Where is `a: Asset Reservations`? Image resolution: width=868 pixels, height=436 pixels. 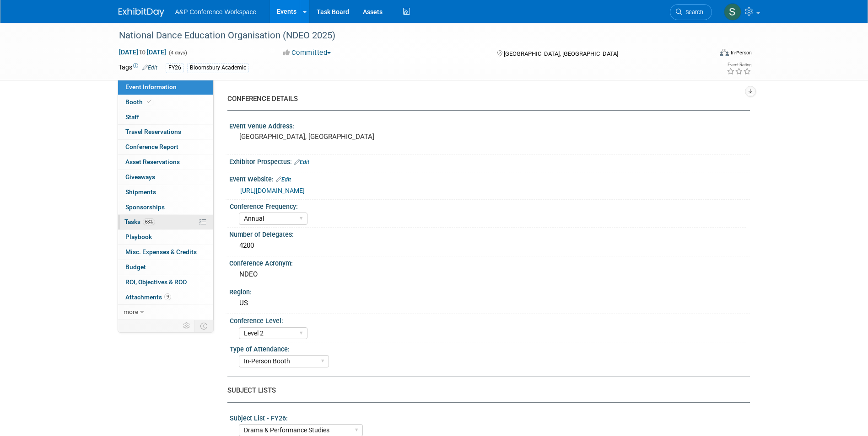
a: Asset Reservations is located at coordinates (166, 162).